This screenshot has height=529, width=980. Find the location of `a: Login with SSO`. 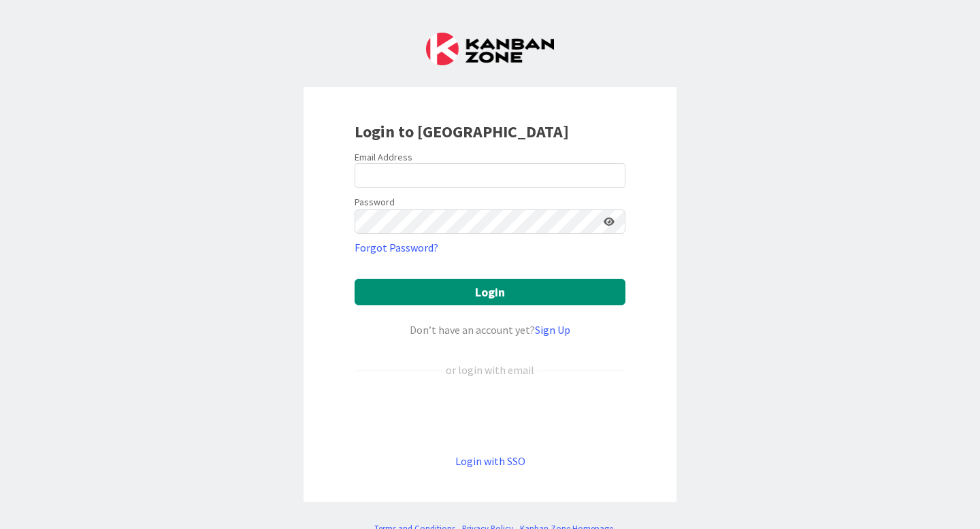

a: Login with SSO is located at coordinates (490, 461).